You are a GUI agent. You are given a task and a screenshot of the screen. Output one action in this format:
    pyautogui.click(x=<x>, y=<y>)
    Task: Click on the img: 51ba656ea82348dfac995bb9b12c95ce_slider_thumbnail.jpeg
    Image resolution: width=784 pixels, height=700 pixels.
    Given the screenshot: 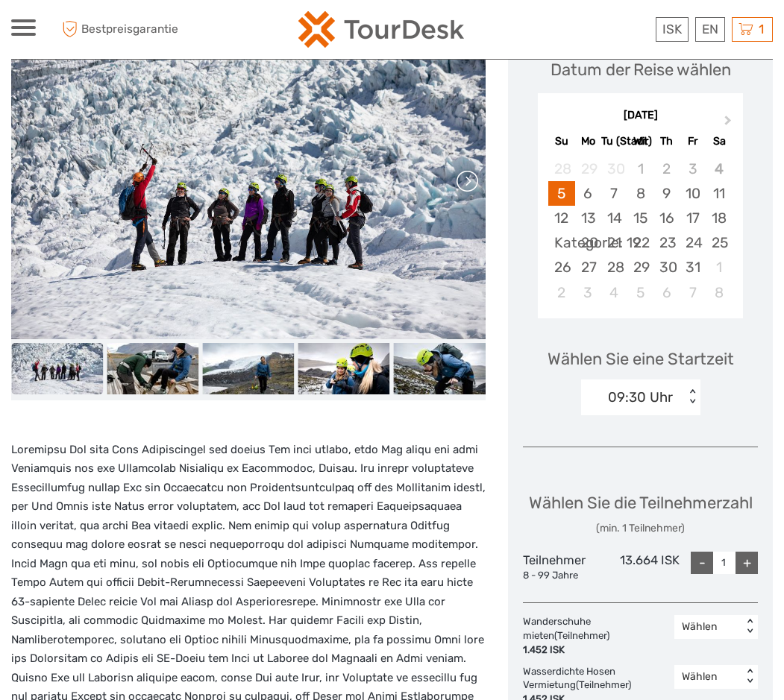 What is the action you would take?
    pyautogui.click(x=439, y=368)
    